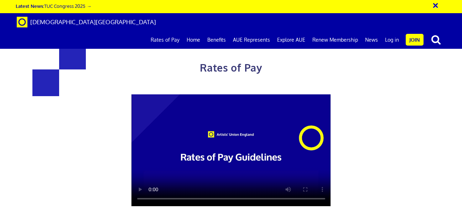 The height and width of the screenshot is (219, 462). Describe the element at coordinates (165, 40) in the screenshot. I see `a: Rates of Pay` at that location.